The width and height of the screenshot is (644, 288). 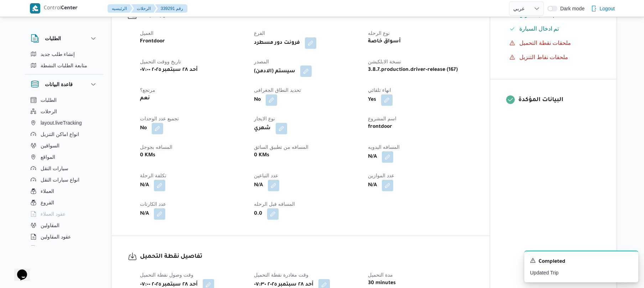 I want to click on span: العملاء, so click(x=47, y=191).